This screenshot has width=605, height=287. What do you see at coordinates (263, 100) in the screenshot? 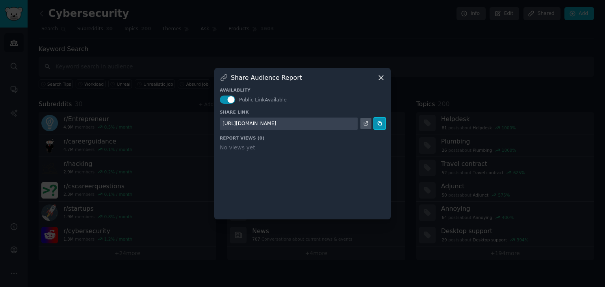
I see `span: Public Link Available` at bounding box center [263, 100].